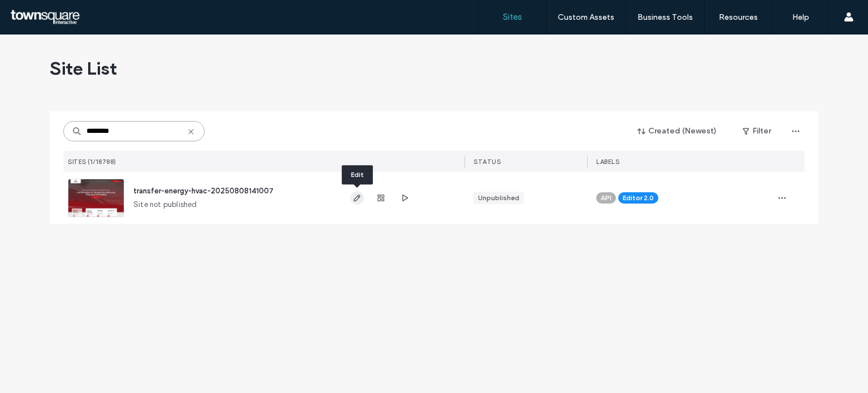  Describe the element at coordinates (204, 191) in the screenshot. I see `a: transfer-energy-hvac-20250808141007` at that location.